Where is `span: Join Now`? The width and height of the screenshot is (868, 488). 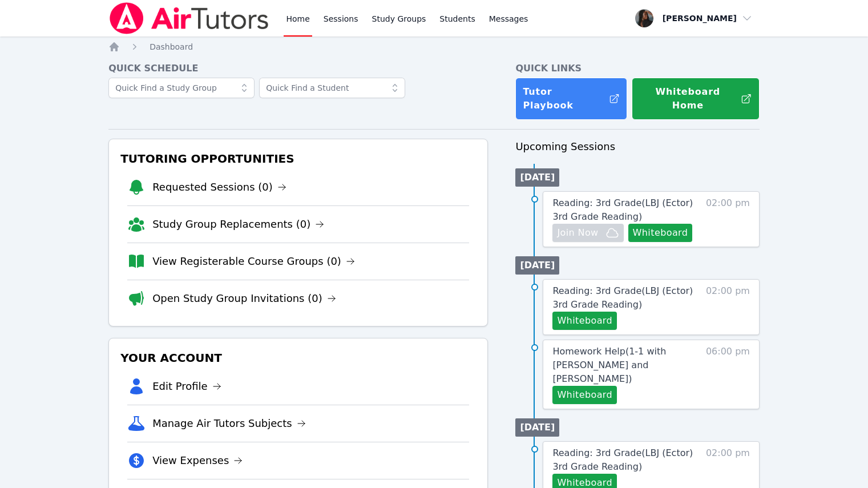
span: Join Now is located at coordinates (578, 233).